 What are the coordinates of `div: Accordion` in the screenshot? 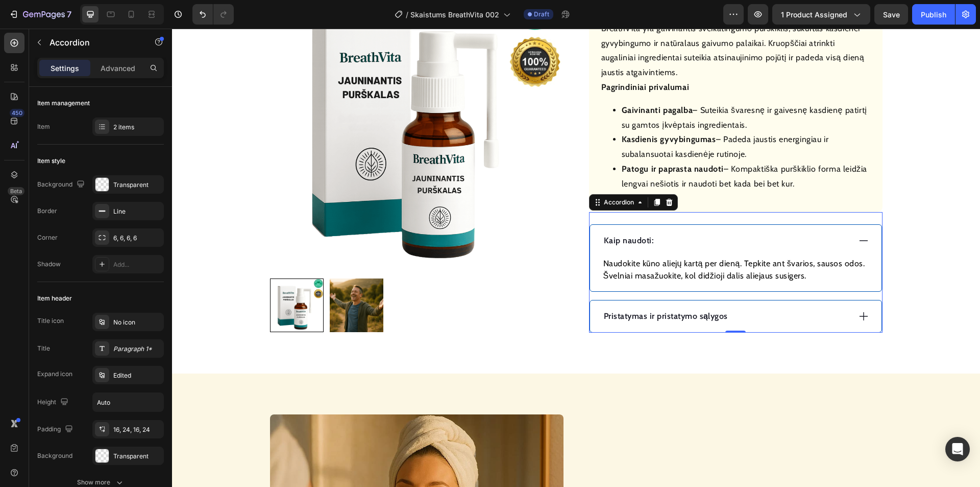 It's located at (447, 174).